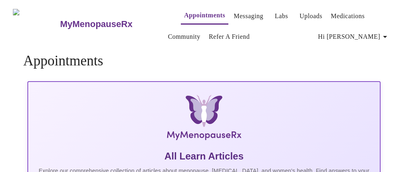  What do you see at coordinates (96, 24) in the screenshot?
I see `h3: MyMenopauseRx` at bounding box center [96, 24].